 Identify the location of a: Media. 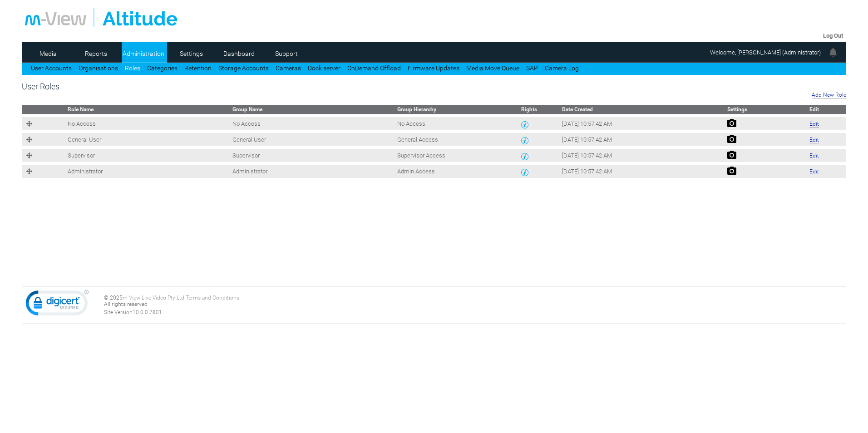
(48, 54).